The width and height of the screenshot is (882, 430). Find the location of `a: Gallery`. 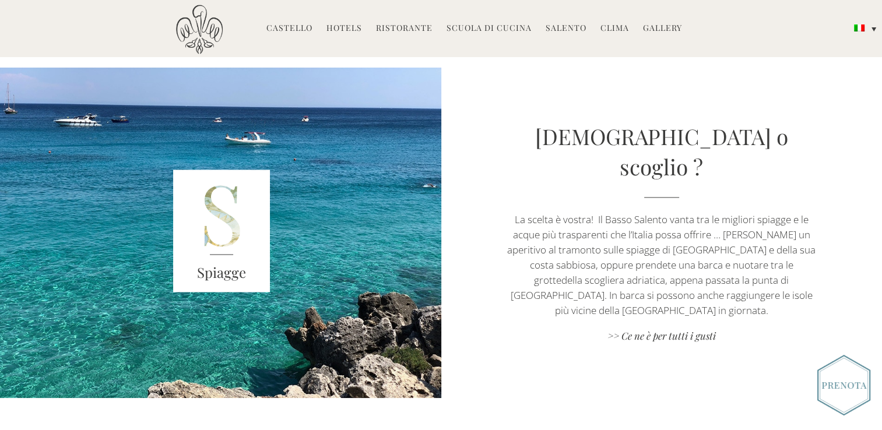

a: Gallery is located at coordinates (662, 29).